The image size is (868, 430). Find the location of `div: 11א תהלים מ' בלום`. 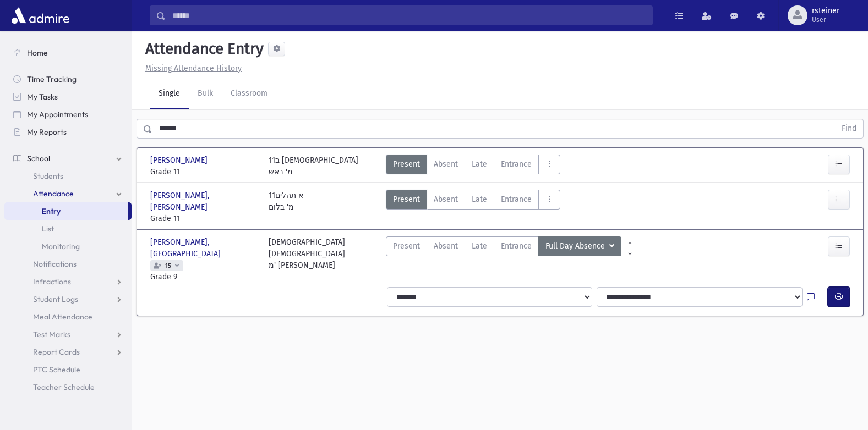

div: 11א תהלים מ' בלום is located at coordinates (286, 207).